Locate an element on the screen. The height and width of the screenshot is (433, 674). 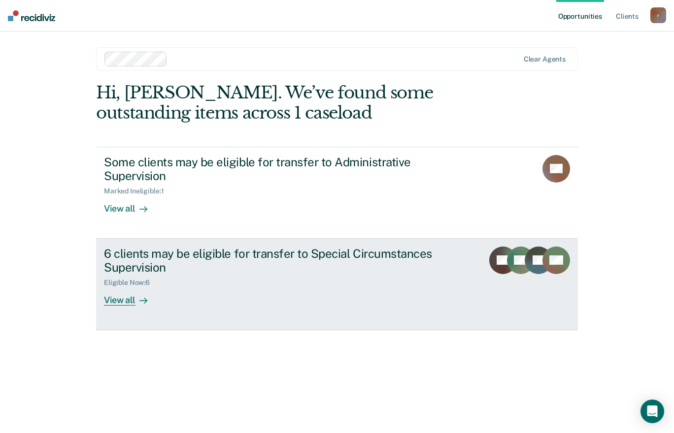
a: 6 clients may be eligible for transfer to Special Circumstances SupervisionEligible Now:6View all is located at coordinates (337, 285).